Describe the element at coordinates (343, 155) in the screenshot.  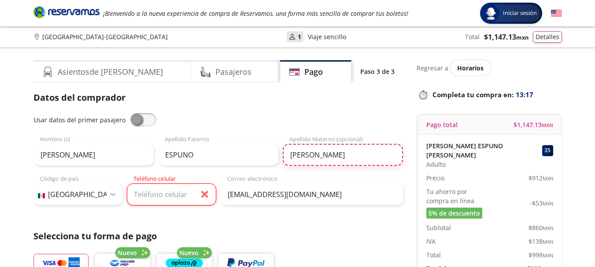
I see `input: Apellido Materno (opcional)` at that location.